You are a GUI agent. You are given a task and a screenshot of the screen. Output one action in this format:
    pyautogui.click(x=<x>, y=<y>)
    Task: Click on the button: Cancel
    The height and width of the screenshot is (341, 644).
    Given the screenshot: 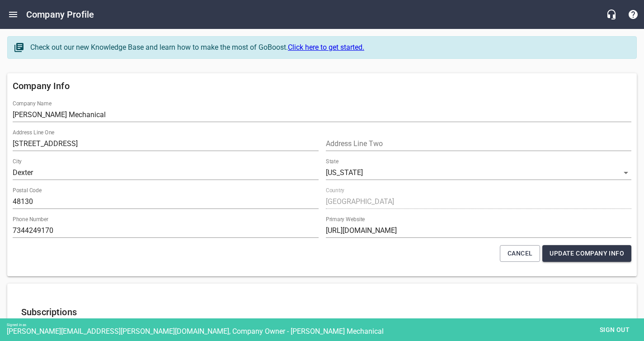 What is the action you would take?
    pyautogui.click(x=520, y=253)
    